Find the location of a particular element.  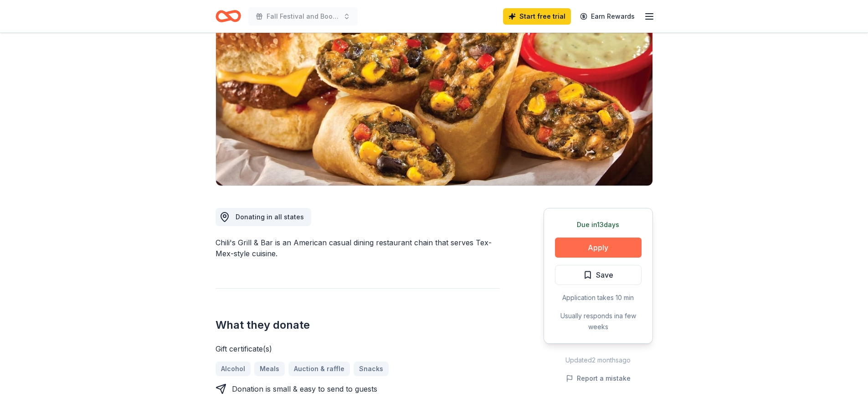

div: Chili's Grill & Bar is an American casual dining restaurant chain that serves Tex-Mex-style cuisine. is located at coordinates (358, 248).